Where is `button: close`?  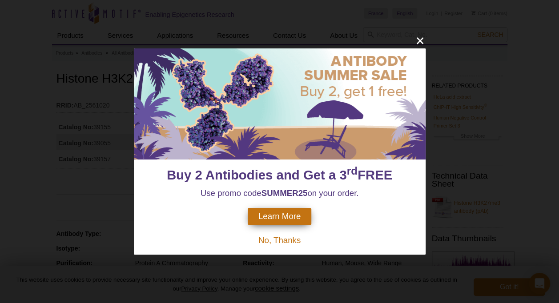
button: close is located at coordinates (419, 40).